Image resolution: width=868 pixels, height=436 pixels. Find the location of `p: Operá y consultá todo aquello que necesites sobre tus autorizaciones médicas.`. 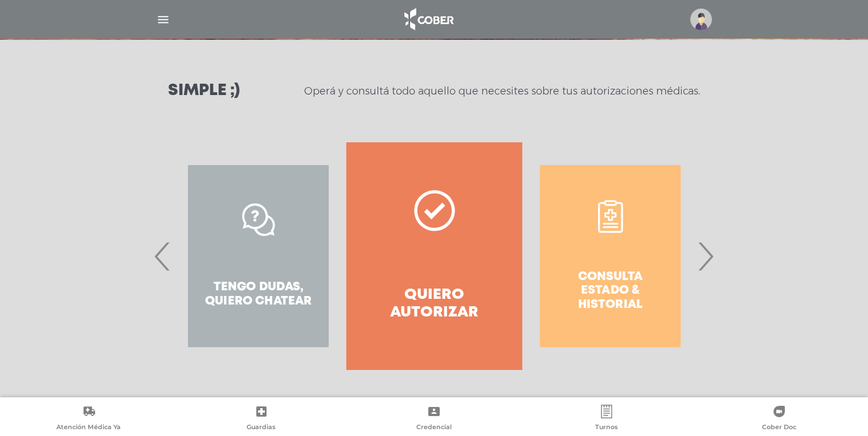

p: Operá y consultá todo aquello que necesites sobre tus autorizaciones médicas. is located at coordinates (502, 91).